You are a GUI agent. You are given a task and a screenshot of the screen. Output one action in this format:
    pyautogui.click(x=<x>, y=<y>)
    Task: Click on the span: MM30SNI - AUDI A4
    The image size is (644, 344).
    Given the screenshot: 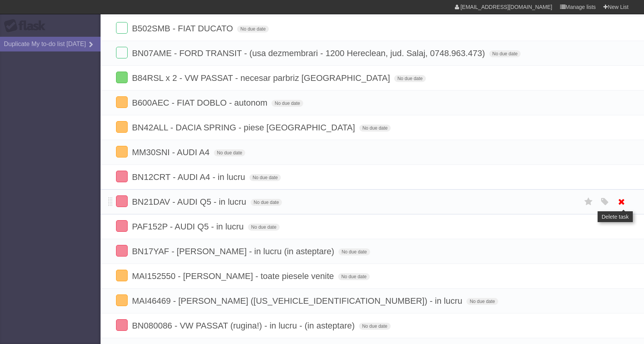 What is the action you would take?
    pyautogui.click(x=172, y=152)
    